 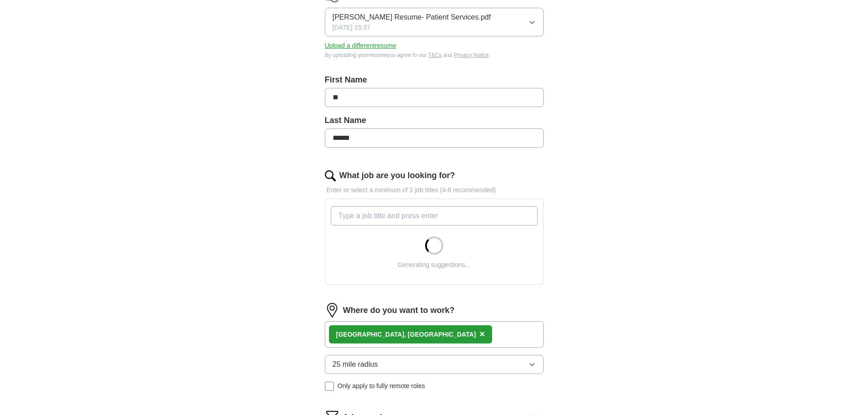 What do you see at coordinates (471, 55) in the screenshot?
I see `a: Privacy Notice` at bounding box center [471, 55].